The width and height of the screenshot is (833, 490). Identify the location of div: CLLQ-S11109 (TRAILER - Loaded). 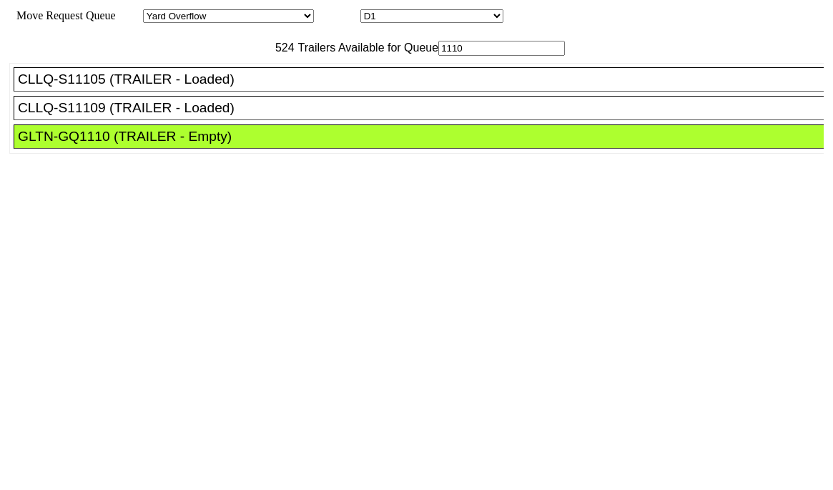
(424, 108).